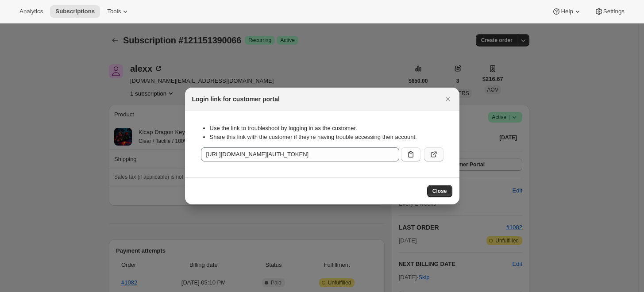 The height and width of the screenshot is (292, 644). Describe the element at coordinates (31, 11) in the screenshot. I see `button: Analytics` at that location.